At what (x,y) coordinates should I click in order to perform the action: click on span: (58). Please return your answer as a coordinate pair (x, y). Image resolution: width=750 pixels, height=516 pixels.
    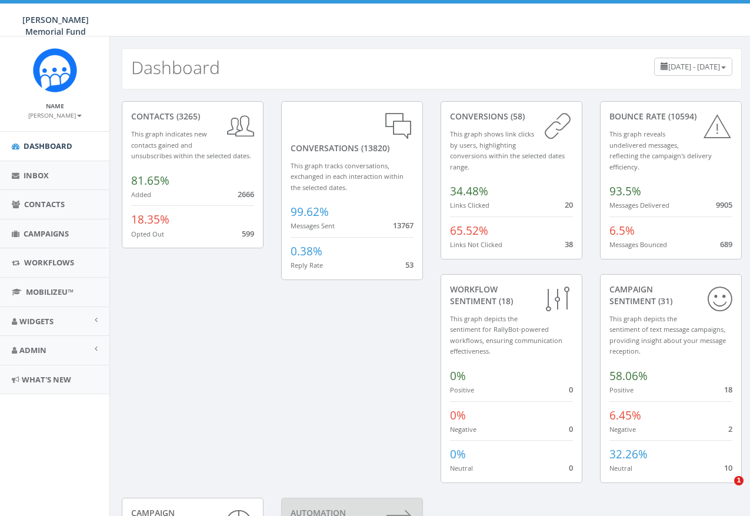
    Looking at the image, I should click on (516, 116).